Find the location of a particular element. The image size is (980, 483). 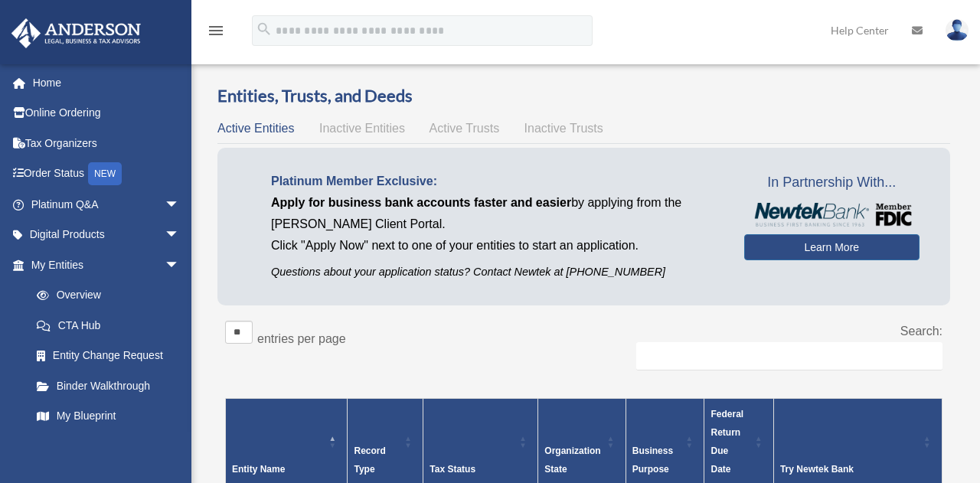

a: CTA Hub is located at coordinates (108, 325).